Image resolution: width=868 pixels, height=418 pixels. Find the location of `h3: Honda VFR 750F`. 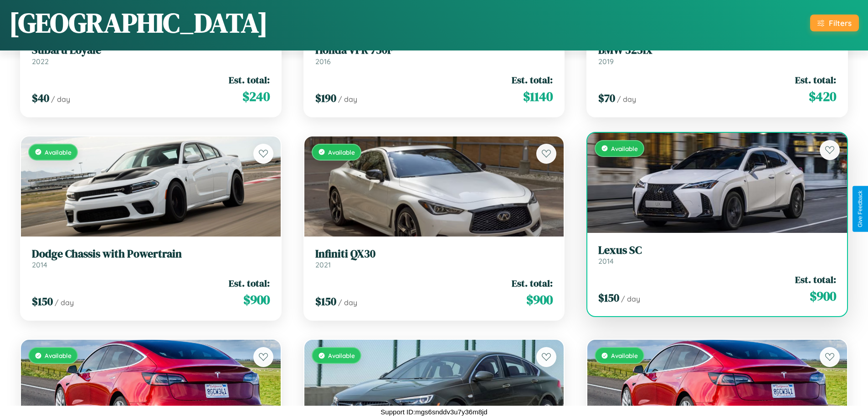

h3: Honda VFR 750F is located at coordinates (434, 50).